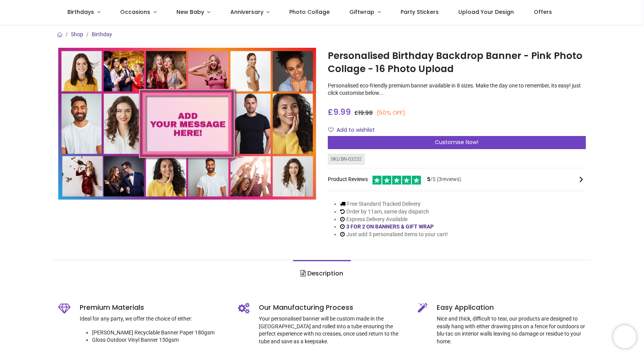 This screenshot has width=644, height=356. I want to click on span: 5, so click(429, 179).